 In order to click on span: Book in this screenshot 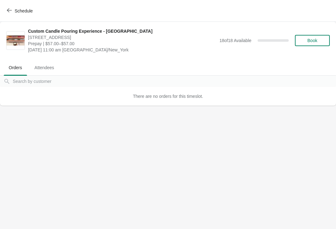, I will do `click(313, 41)`.